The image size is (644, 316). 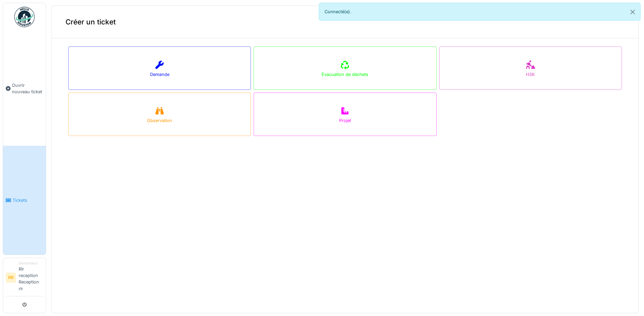 What do you see at coordinates (159, 120) in the screenshot?
I see `div: Observation` at bounding box center [159, 120].